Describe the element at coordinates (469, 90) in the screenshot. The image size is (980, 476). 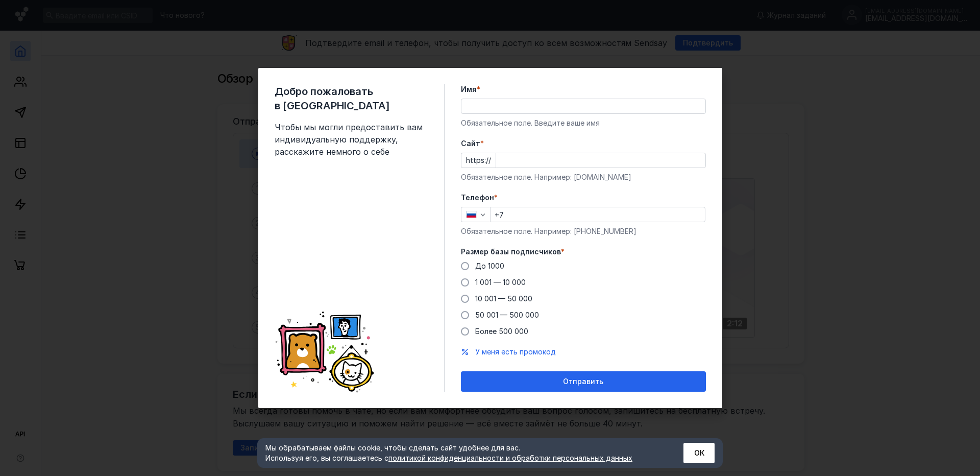
I see `span: Имя` at that location.